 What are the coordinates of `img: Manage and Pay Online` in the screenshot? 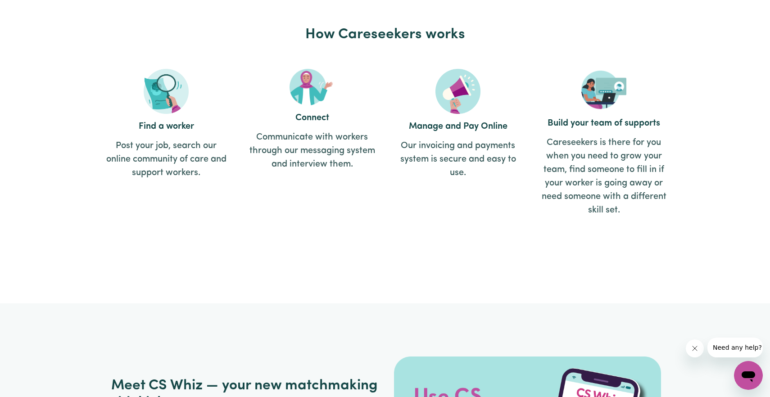 It's located at (458, 91).